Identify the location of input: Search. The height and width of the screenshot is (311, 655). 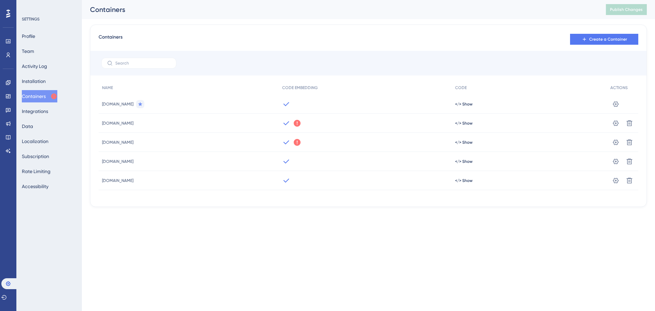
(143, 63).